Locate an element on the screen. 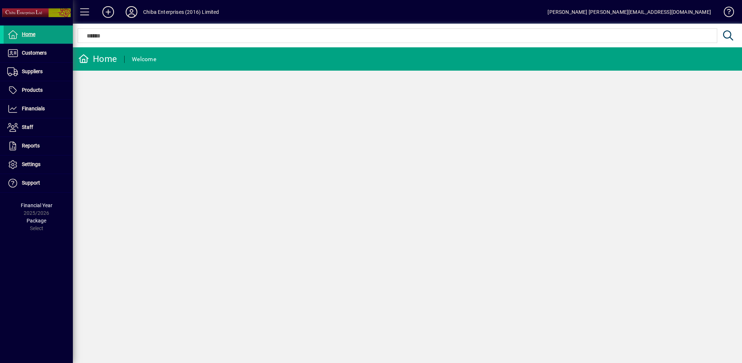 This screenshot has width=742, height=363. span: Package is located at coordinates (36, 221).